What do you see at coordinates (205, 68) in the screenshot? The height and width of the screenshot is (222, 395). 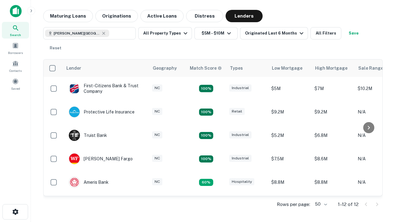 I see `h6: Match Score` at bounding box center [205, 68].